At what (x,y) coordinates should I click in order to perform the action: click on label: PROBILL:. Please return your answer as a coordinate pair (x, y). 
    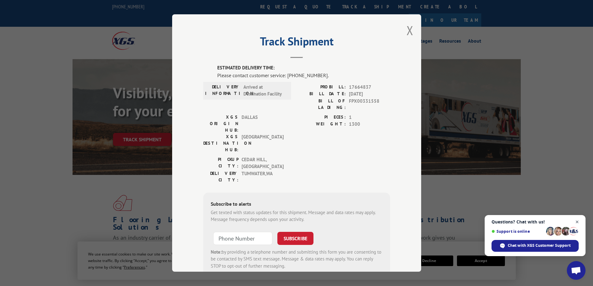
    Looking at the image, I should click on (321, 87).